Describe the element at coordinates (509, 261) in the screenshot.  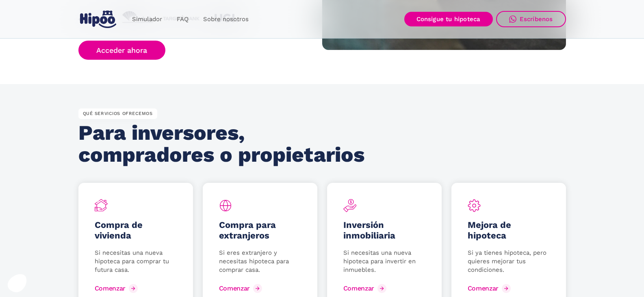
I see `p: Si ya tienes hipoteca, pero quieres mejorar tus condiciones.` at that location.